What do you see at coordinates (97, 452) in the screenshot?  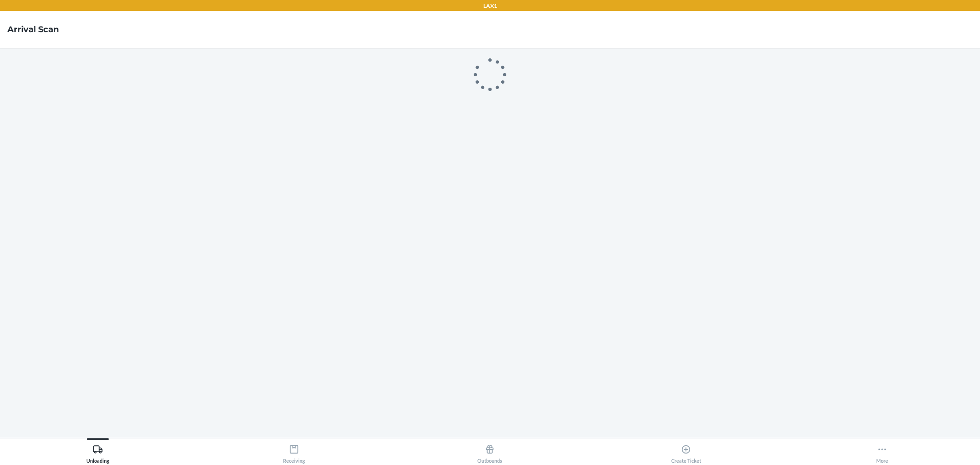 I see `div: Unloading` at bounding box center [97, 452].